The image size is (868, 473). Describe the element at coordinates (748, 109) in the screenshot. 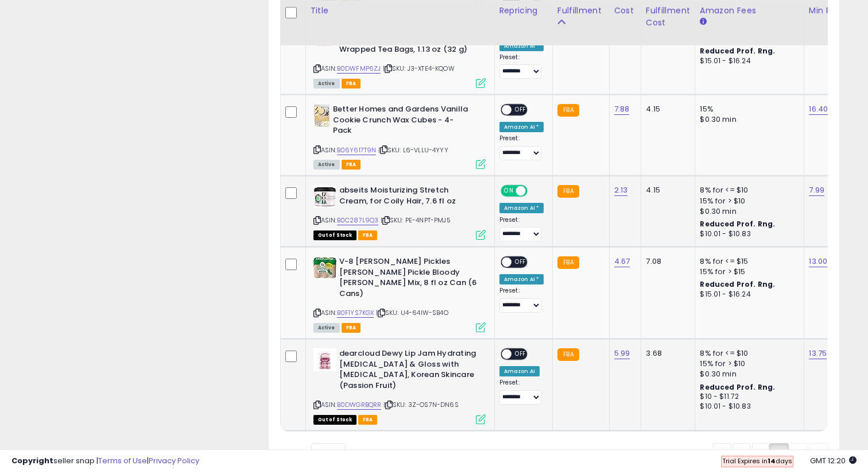

I see `div: 15%` at that location.